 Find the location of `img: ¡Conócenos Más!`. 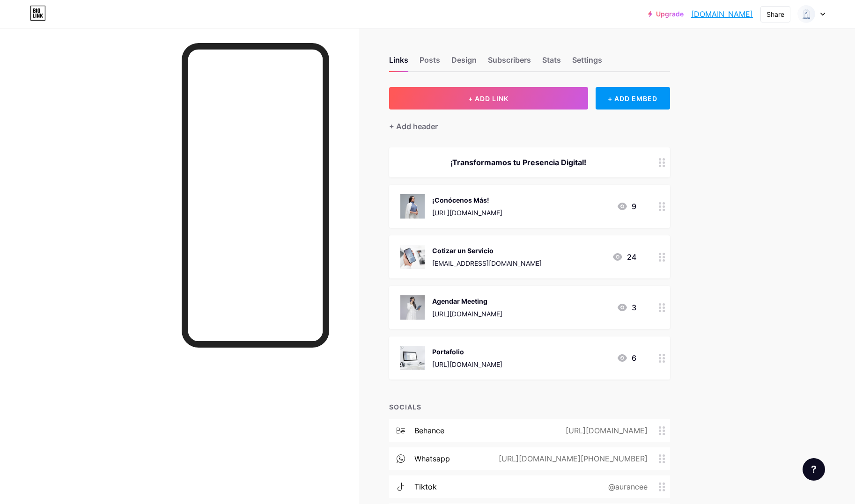

img: ¡Conócenos Más! is located at coordinates (413, 206).